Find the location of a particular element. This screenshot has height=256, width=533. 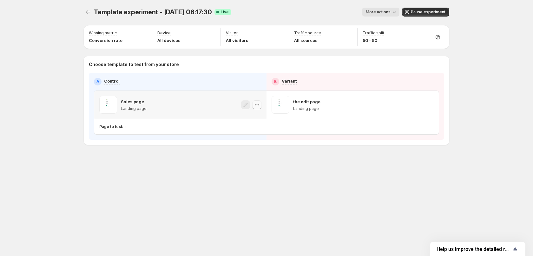

p: Variant is located at coordinates (289, 81).